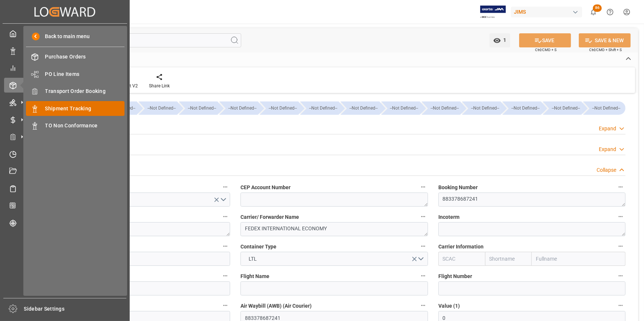  Describe the element at coordinates (461, 247) in the screenshot. I see `span: Carrier Information` at that location.